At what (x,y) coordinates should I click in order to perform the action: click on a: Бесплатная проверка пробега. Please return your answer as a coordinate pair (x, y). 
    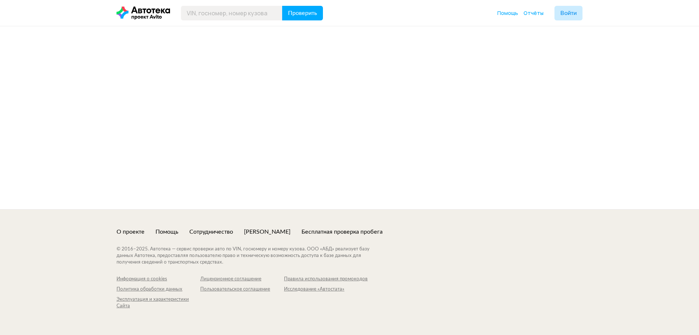
    Looking at the image, I should click on (342, 232).